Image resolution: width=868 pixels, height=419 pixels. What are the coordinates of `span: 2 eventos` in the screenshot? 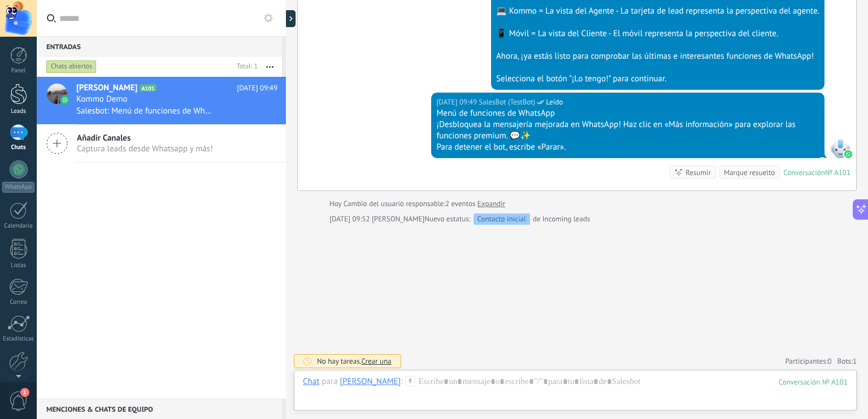 It's located at (460, 204).